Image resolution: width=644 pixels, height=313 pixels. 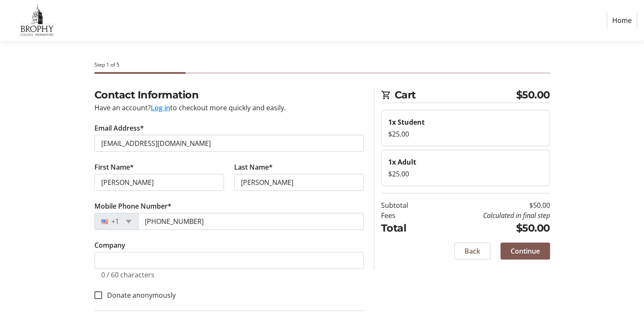 I want to click on td: Subtotal, so click(x=405, y=205).